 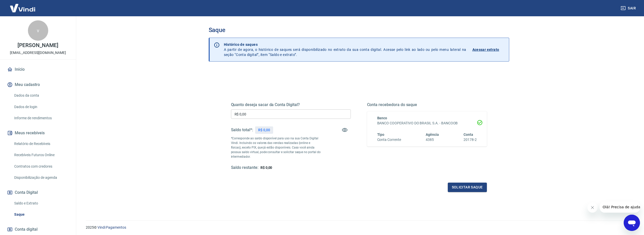 What do you see at coordinates (41, 203) in the screenshot?
I see `a: Saldo e Extrato` at bounding box center [41, 203].